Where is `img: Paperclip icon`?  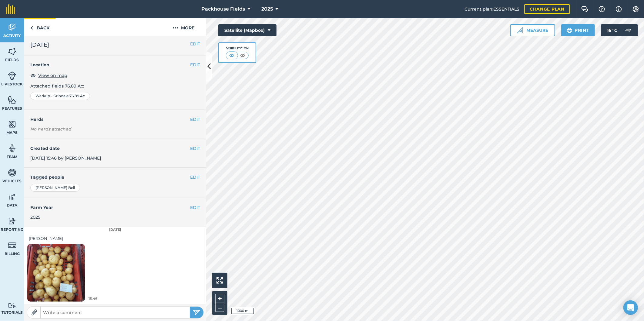
img: Paperclip icon is located at coordinates (34, 313).